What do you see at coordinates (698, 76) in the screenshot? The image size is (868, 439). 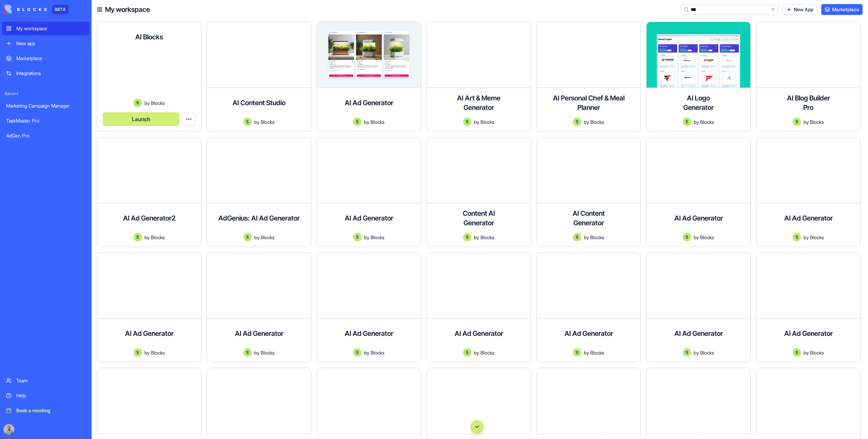 I see `a: AI Logo GeneratorAvatarbyBlocks` at bounding box center [698, 76].